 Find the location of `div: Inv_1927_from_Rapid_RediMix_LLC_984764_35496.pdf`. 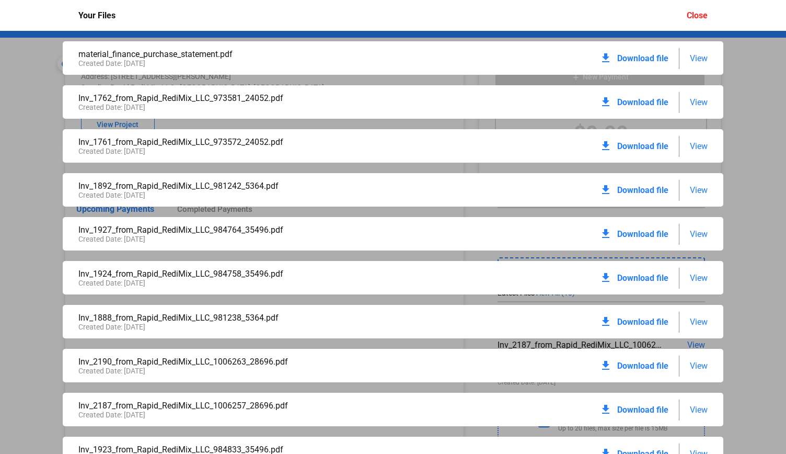

div: Inv_1927_from_Rapid_RediMix_LLC_984764_35496.pdf is located at coordinates (236, 229).